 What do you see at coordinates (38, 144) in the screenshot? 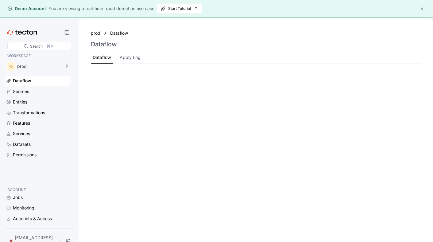
I see `a: Datasets` at bounding box center [38, 144].